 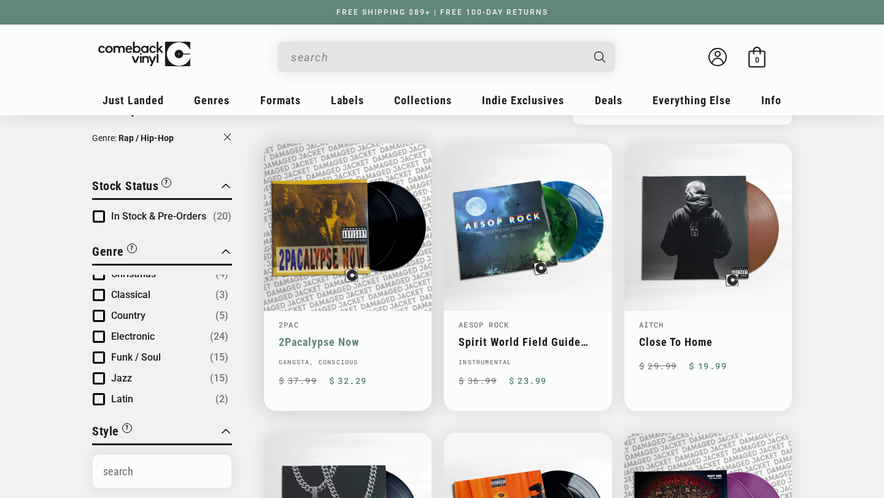 What do you see at coordinates (122, 378) in the screenshot?
I see `span: Jazz` at bounding box center [122, 378].